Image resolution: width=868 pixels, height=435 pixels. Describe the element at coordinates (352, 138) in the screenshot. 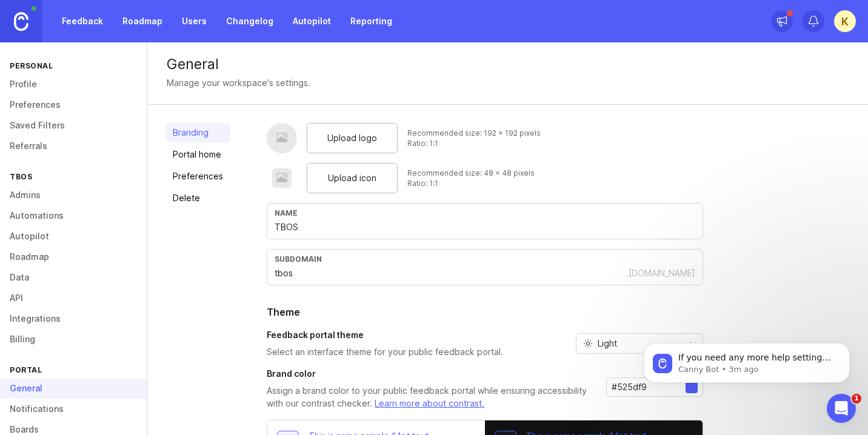

I see `span: Upload logo` at that location.